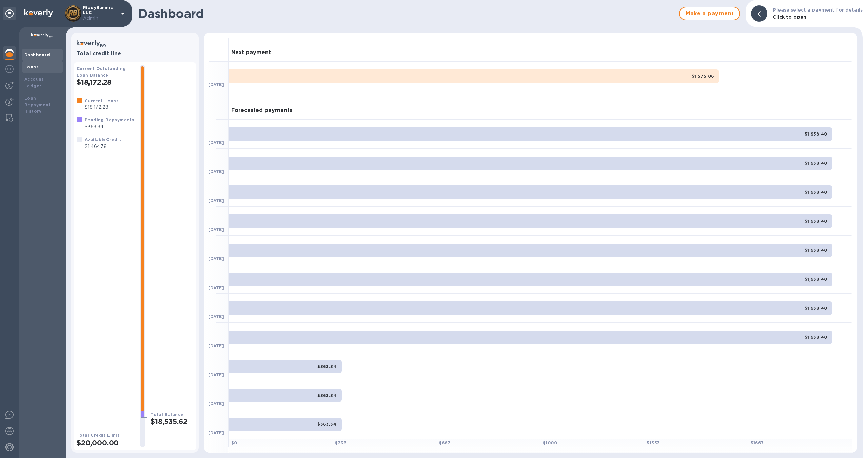 This screenshot has height=458, width=868. What do you see at coordinates (251, 53) in the screenshot?
I see `h3: Next payment` at bounding box center [251, 53].